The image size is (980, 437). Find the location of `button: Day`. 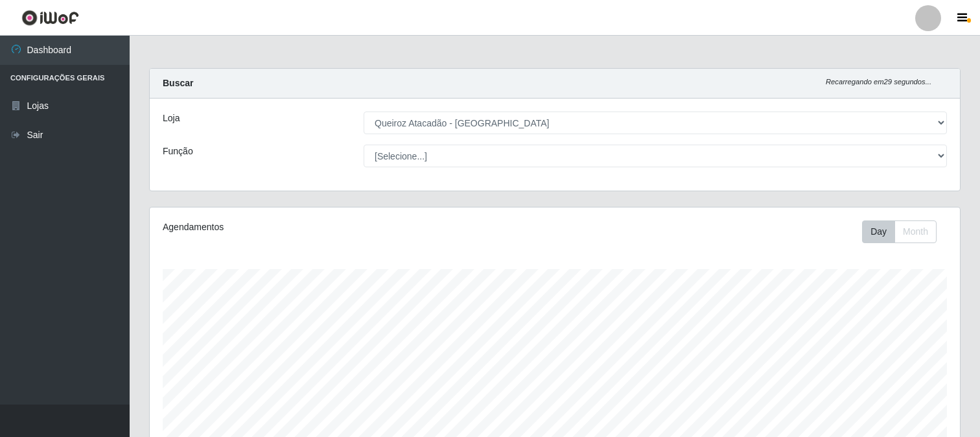

button: Day is located at coordinates (879, 232).